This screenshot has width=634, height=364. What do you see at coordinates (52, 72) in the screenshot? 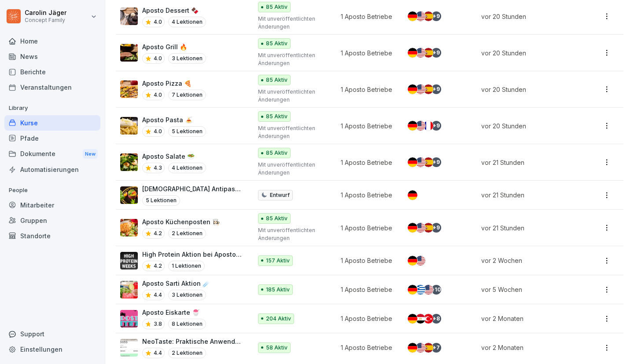
I see `div: Berichte` at bounding box center [52, 72].